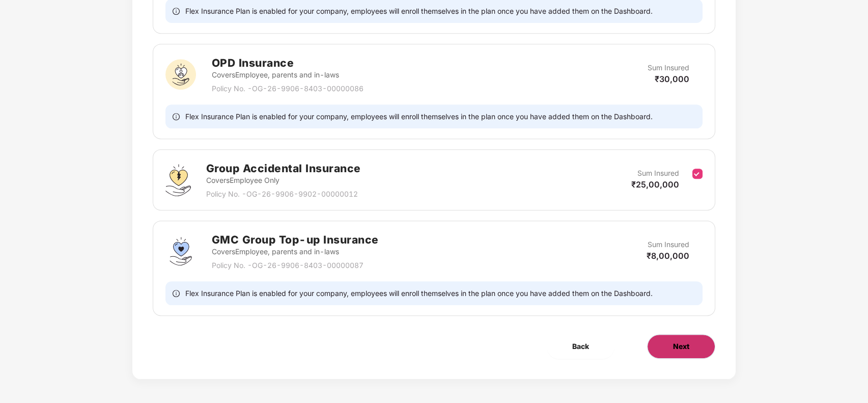 This screenshot has height=403, width=868. Describe the element at coordinates (287, 89) in the screenshot. I see `p: Policy No. - OG-26-9906-8403-00000086` at that location.